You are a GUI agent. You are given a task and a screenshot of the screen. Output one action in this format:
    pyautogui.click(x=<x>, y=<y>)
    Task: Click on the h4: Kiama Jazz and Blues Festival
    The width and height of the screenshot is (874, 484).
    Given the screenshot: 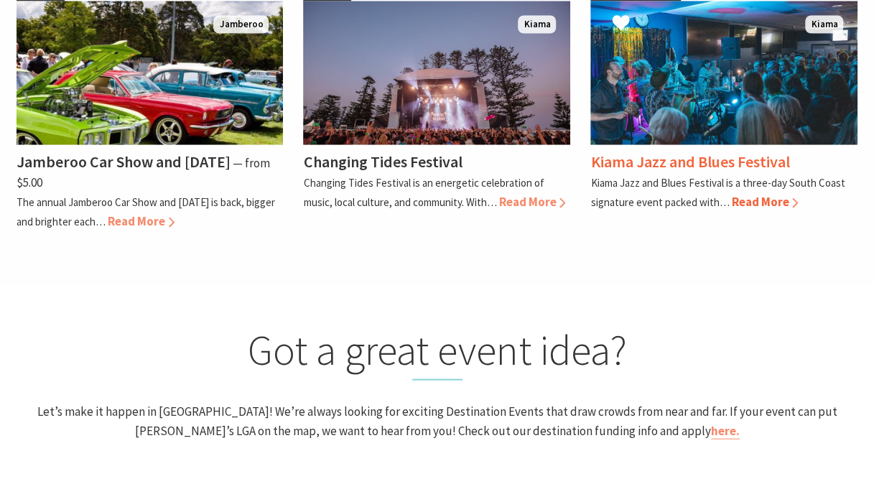 What is the action you would take?
    pyautogui.click(x=689, y=162)
    